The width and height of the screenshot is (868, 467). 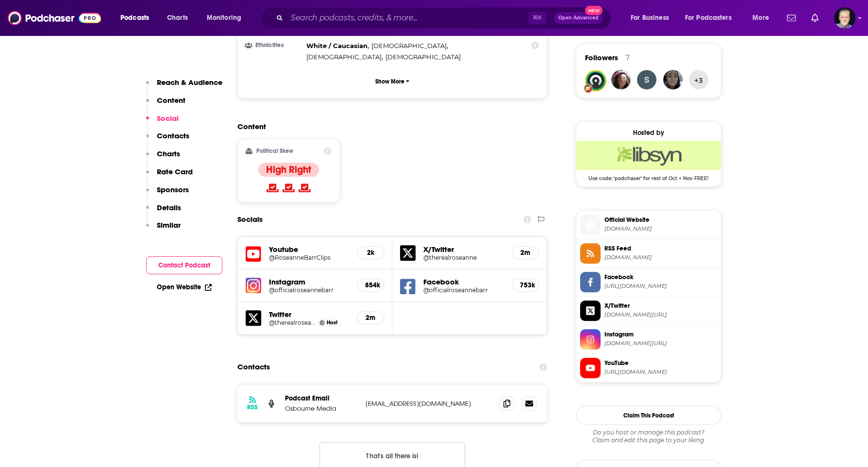 What do you see at coordinates (628, 58) in the screenshot?
I see `div: 7` at bounding box center [628, 58].